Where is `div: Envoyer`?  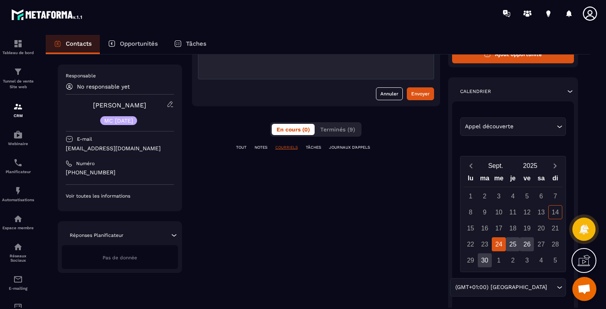
div: Envoyer is located at coordinates (420, 94).